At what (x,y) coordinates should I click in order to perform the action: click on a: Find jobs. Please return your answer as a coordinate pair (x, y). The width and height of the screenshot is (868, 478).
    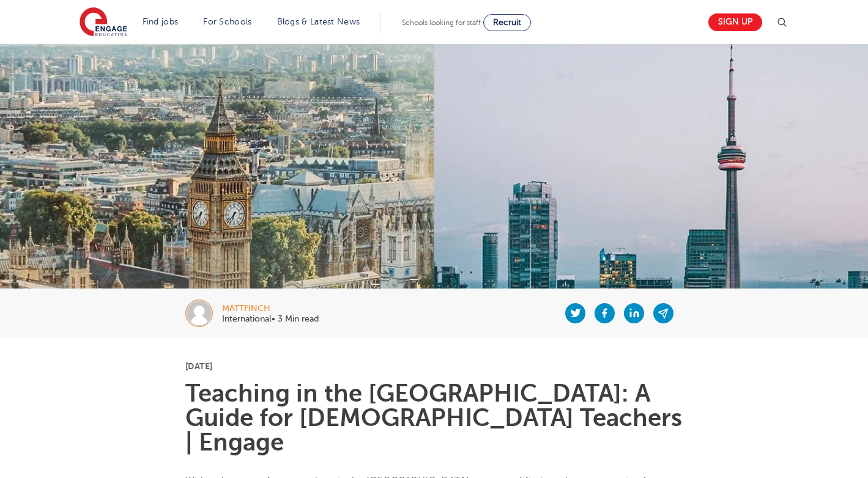
    Looking at the image, I should click on (161, 21).